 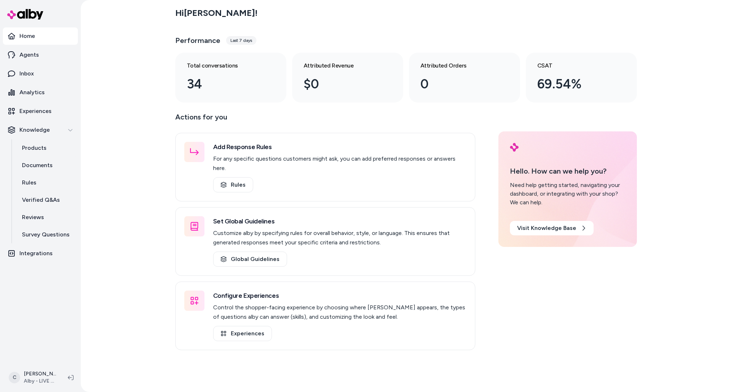 I want to click on p: Experiences, so click(x=35, y=111).